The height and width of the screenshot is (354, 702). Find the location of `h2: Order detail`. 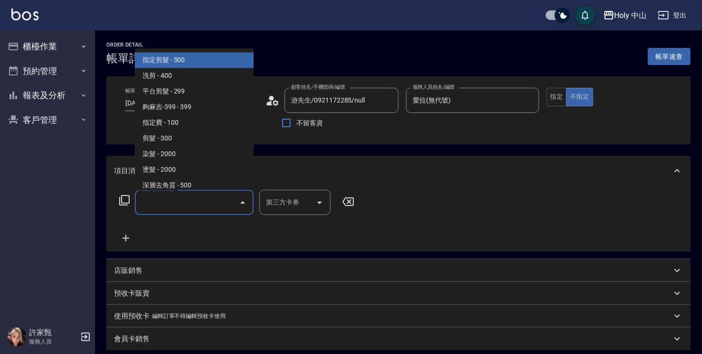

h2: Order detail is located at coordinates (129, 45).